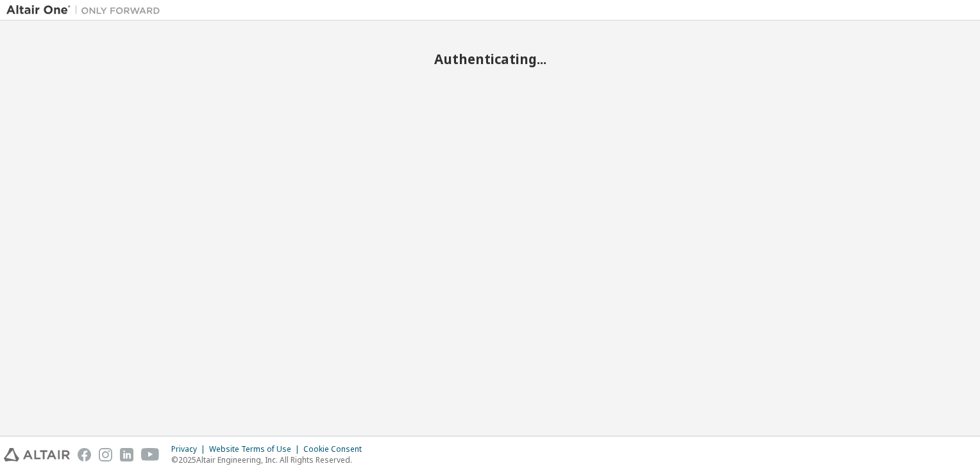 Image resolution: width=980 pixels, height=473 pixels. What do you see at coordinates (37, 455) in the screenshot?
I see `img: altair_logo.svg` at bounding box center [37, 455].